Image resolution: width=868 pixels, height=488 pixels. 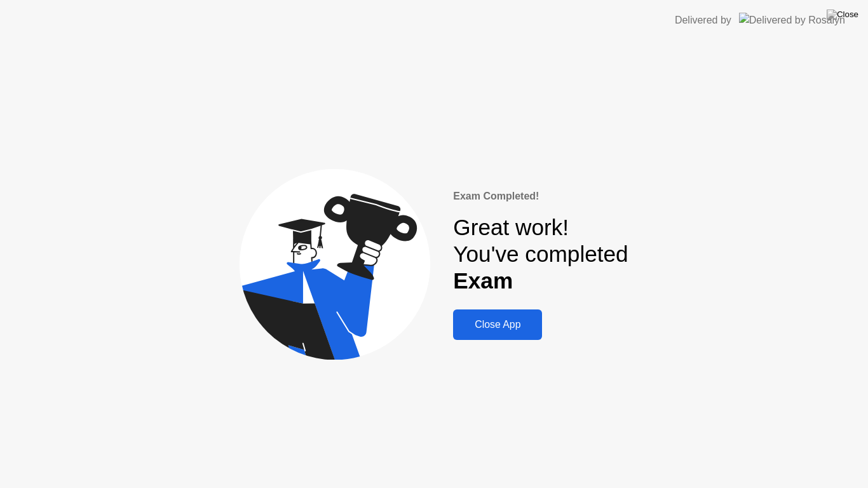 I want to click on div: Exam Completed!, so click(x=540, y=196).